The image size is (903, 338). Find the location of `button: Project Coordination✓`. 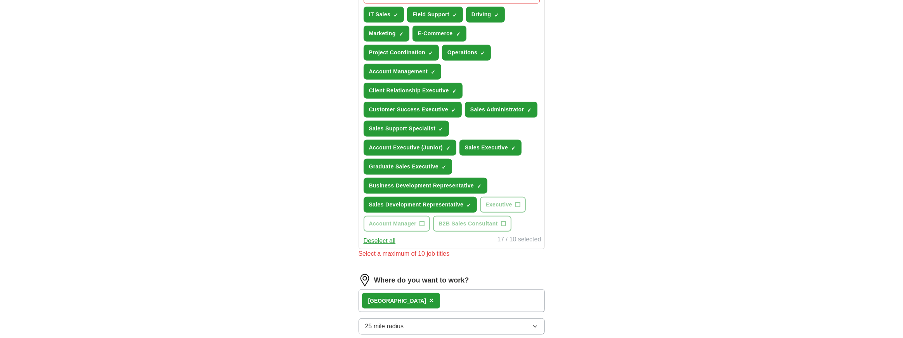

button: Project Coordination✓ is located at coordinates (401, 52).